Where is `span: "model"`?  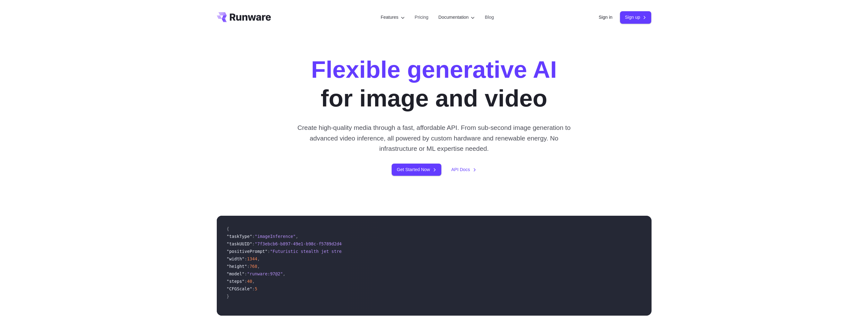 span: "model" is located at coordinates (236, 274).